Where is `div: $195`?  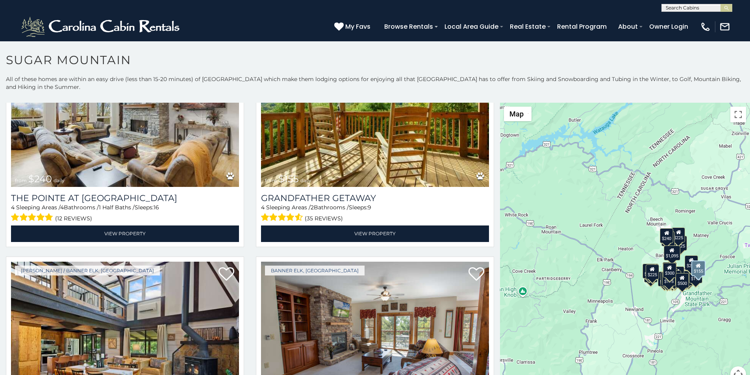 div: $195 is located at coordinates (686, 278).